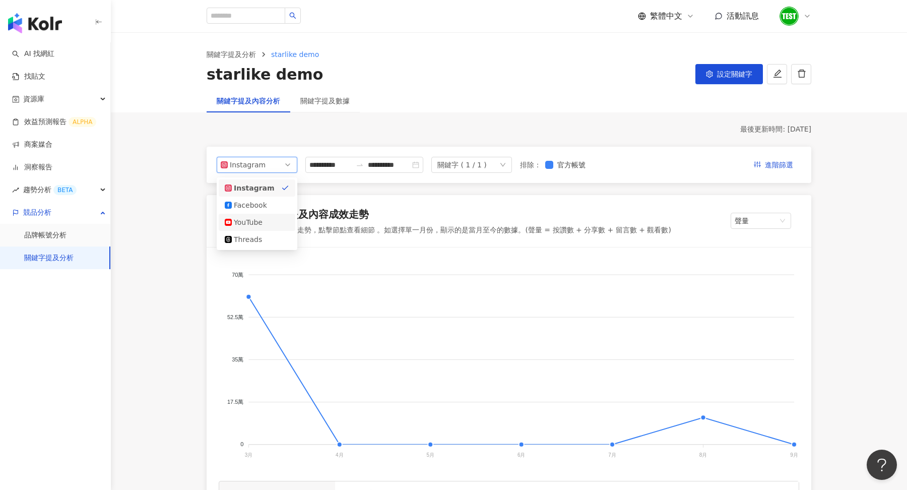 The width and height of the screenshot is (907, 490). I want to click on a: 品牌帳號分析, so click(45, 235).